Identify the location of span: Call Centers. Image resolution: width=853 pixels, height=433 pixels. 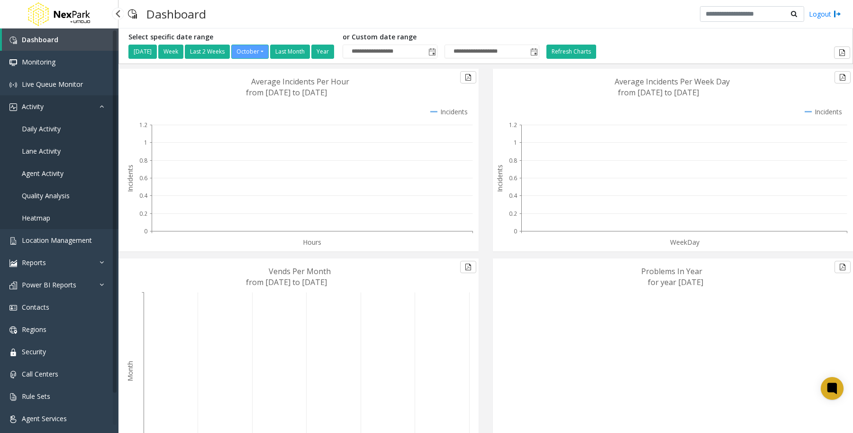
(40, 373).